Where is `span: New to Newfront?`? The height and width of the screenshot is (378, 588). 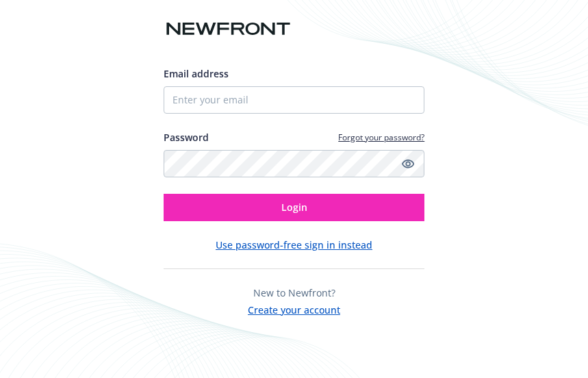
span: New to Newfront? is located at coordinates (294, 292).